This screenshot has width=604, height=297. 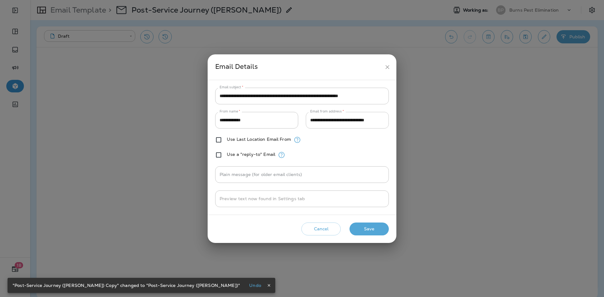 I want to click on label: Email subject, so click(x=231, y=87).